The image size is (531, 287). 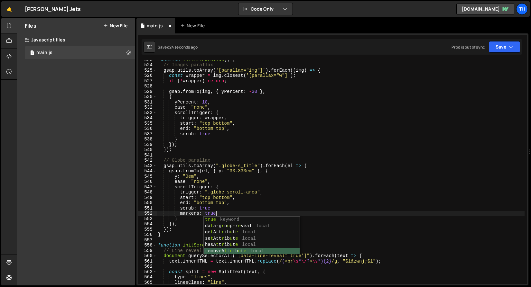 I want to click on div: 556, so click(x=147, y=235).